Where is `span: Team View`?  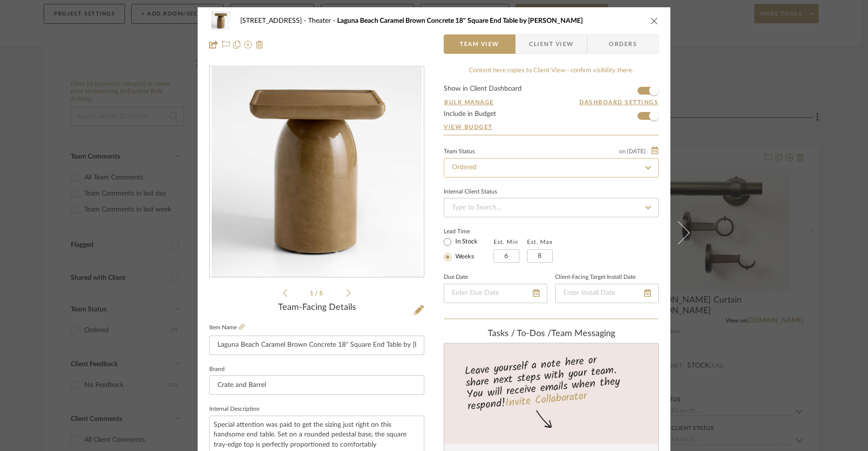 span: Team View is located at coordinates (480, 44).